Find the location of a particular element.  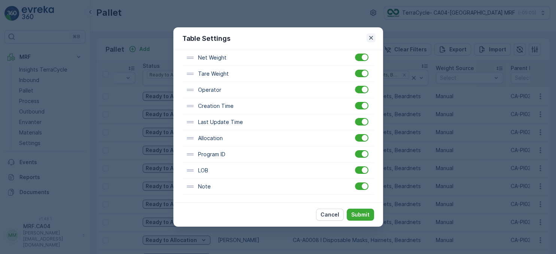

div: Note is located at coordinates (278, 186).